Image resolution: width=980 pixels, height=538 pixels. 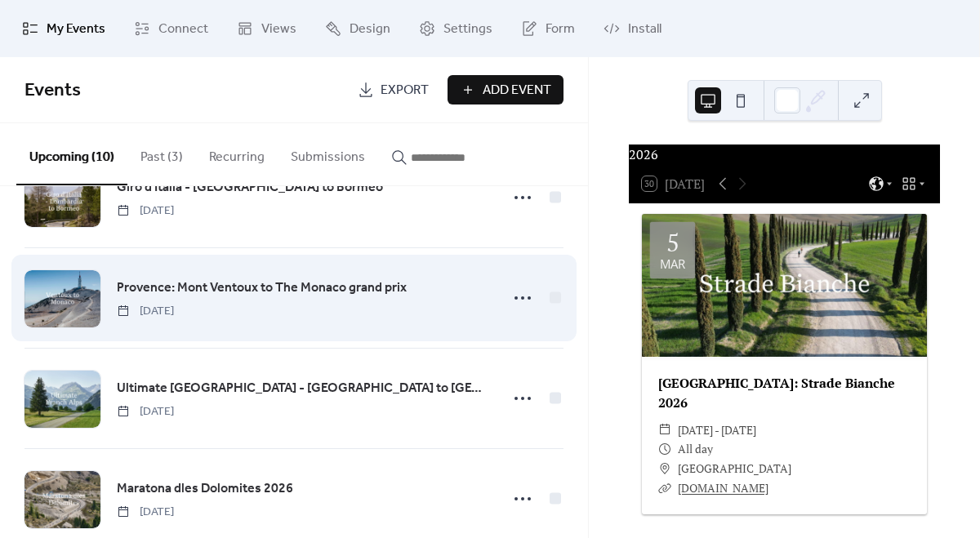 I want to click on span: Install, so click(x=644, y=30).